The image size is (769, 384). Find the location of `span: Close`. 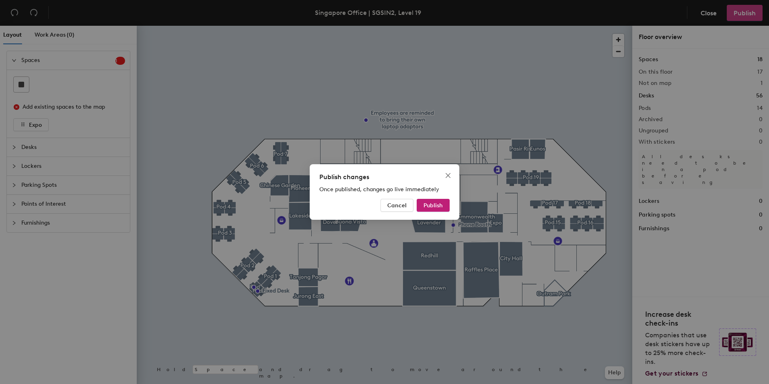

span: Close is located at coordinates (448, 175).